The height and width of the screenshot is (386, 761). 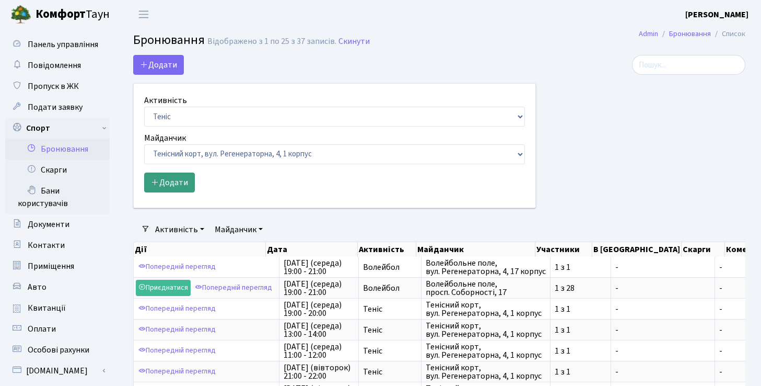 What do you see at coordinates (728, 34) in the screenshot?
I see `li: Список` at bounding box center [728, 34].